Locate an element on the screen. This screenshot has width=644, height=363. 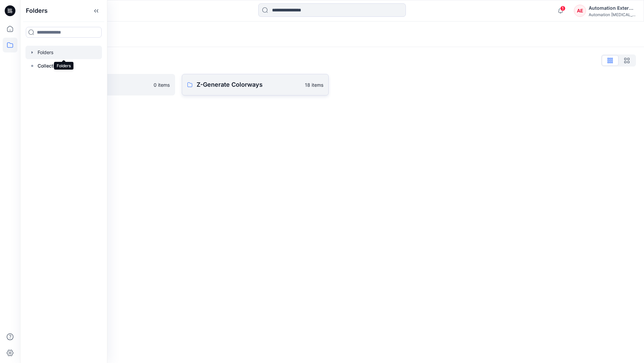
p: 18 items is located at coordinates (314, 85).